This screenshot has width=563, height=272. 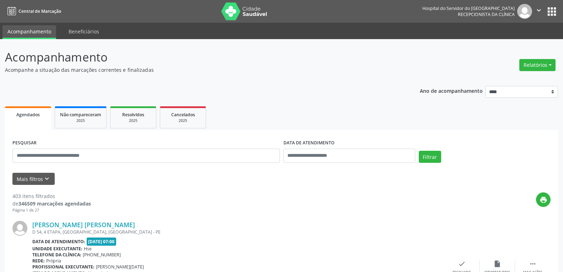 I want to click on button: print, so click(x=543, y=199).